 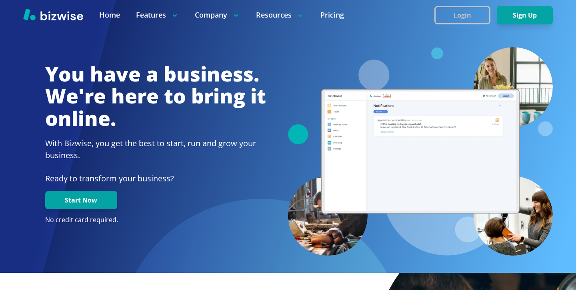 What do you see at coordinates (110, 15) in the screenshot?
I see `a: Home` at bounding box center [110, 15].